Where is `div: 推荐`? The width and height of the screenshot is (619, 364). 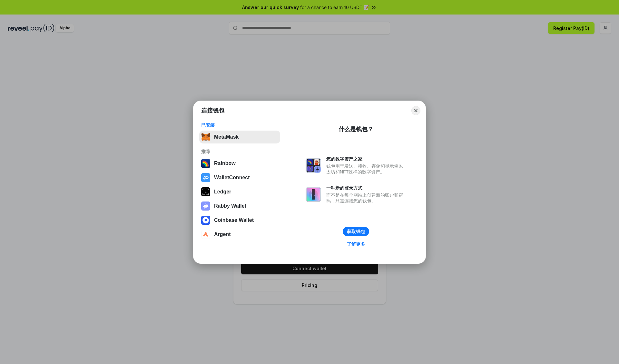
div: 推荐 is located at coordinates (239, 152).